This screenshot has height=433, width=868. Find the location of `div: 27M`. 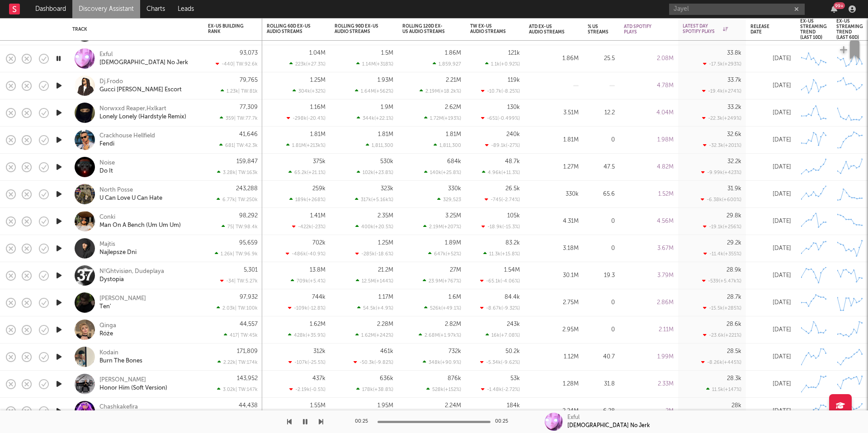

div: 27M is located at coordinates (456, 270).